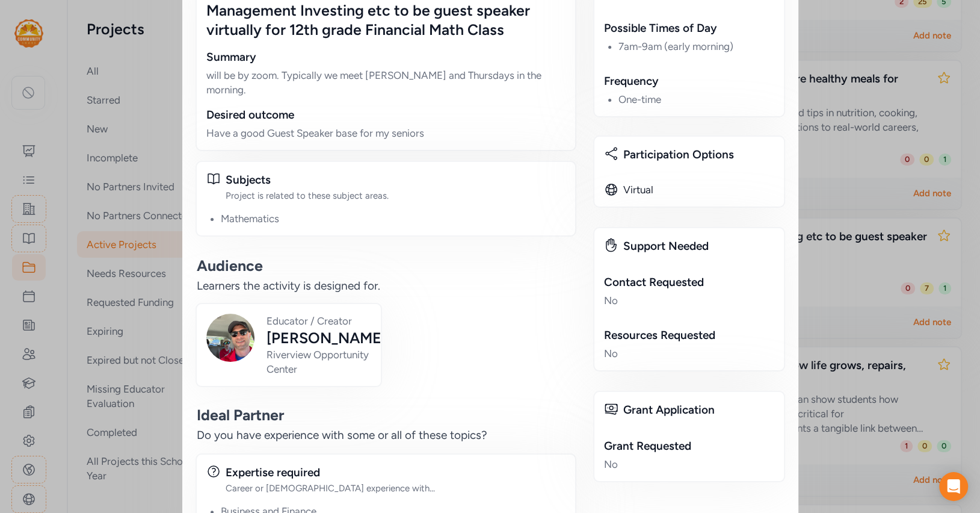  I want to click on div: Frequency, so click(689, 81).